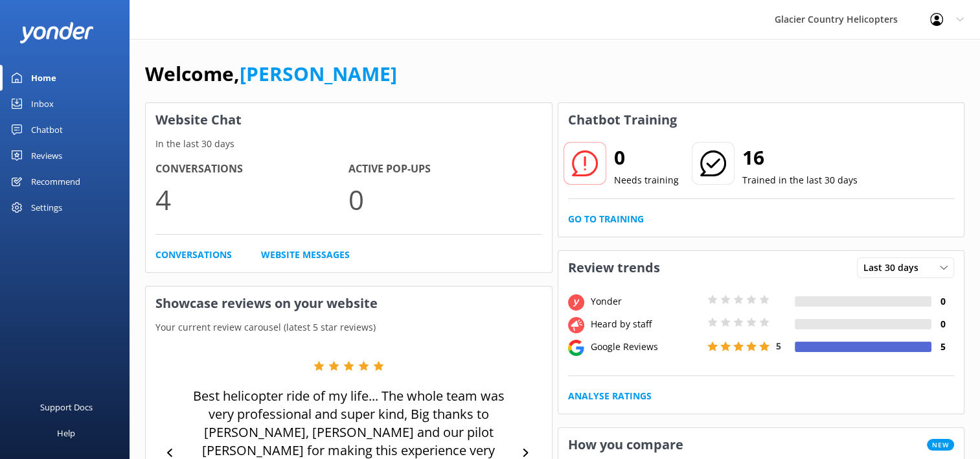 The image size is (980, 459). What do you see at coordinates (348, 144) in the screenshot?
I see `p: In the last 30 days` at bounding box center [348, 144].